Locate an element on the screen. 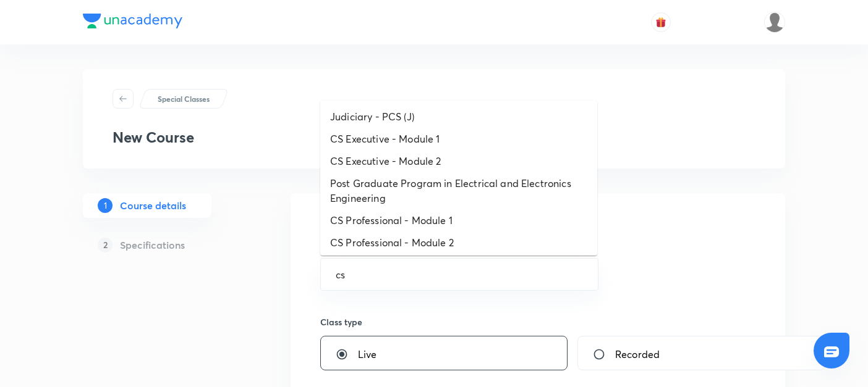 Image resolution: width=868 pixels, height=387 pixels. span: Live is located at coordinates (368, 355).